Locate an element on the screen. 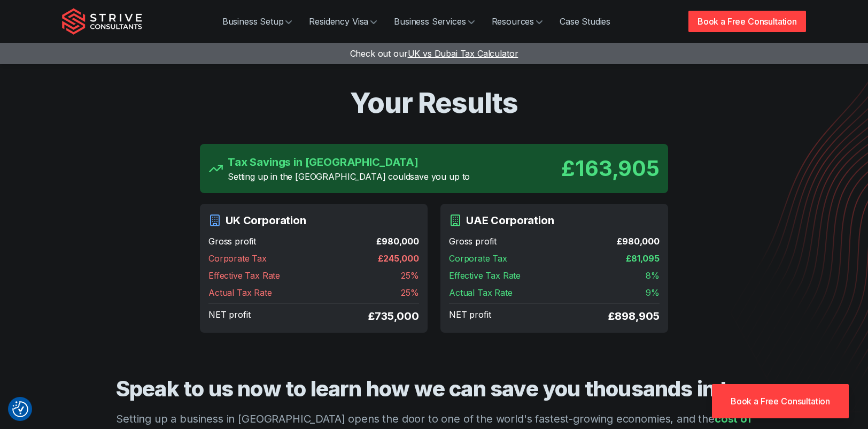 The width and height of the screenshot is (868, 429). a: Business Services is located at coordinates (434, 22).